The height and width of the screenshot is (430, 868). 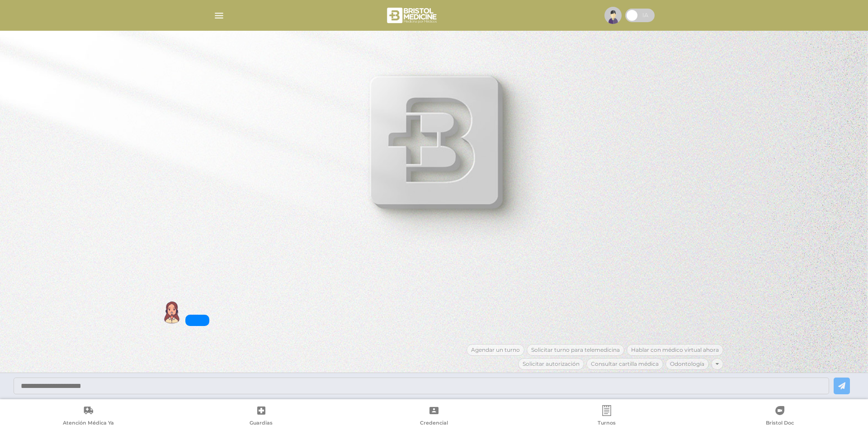 I want to click on span: Bristol Doc, so click(x=780, y=423).